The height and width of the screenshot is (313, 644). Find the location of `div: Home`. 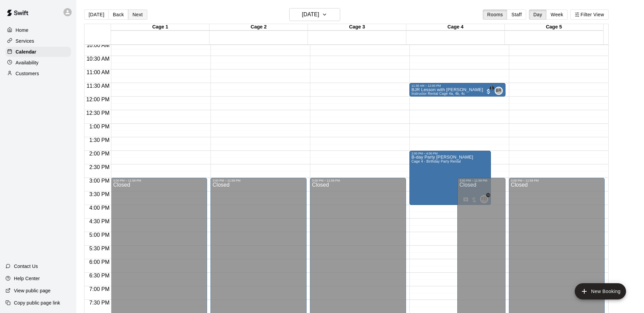

div: Home is located at coordinates (38, 30).